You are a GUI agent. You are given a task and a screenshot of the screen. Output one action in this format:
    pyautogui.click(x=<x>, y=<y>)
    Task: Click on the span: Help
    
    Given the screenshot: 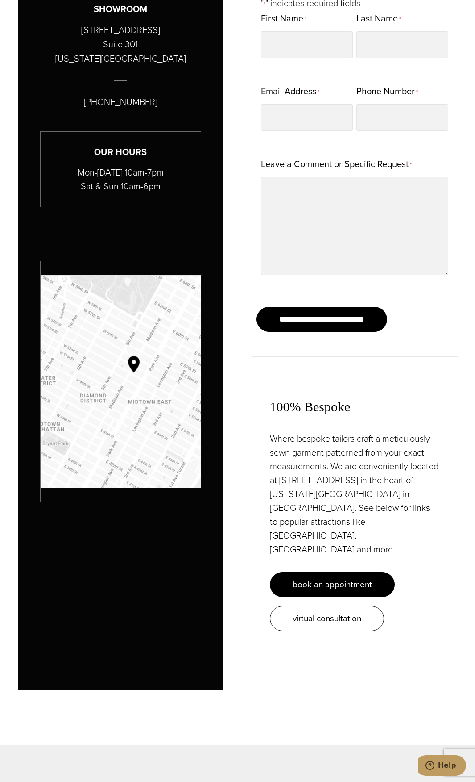 What is the action you would take?
    pyautogui.click(x=29, y=10)
    